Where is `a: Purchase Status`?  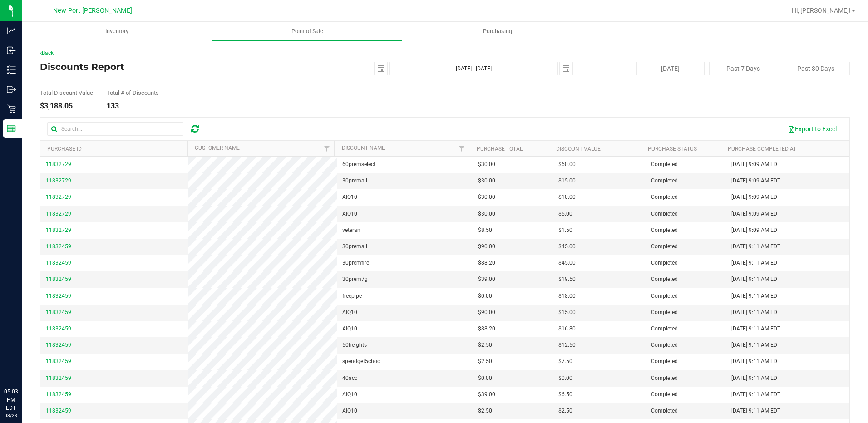
a: Purchase Status is located at coordinates (672, 149).